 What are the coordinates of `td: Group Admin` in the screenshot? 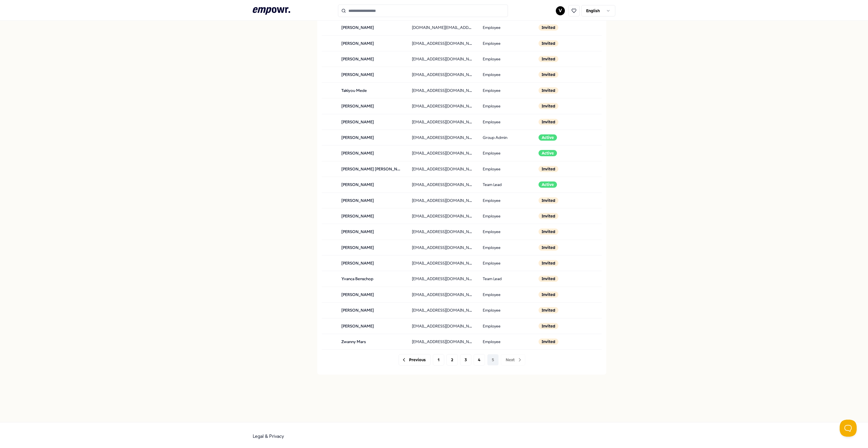 It's located at (506, 137).